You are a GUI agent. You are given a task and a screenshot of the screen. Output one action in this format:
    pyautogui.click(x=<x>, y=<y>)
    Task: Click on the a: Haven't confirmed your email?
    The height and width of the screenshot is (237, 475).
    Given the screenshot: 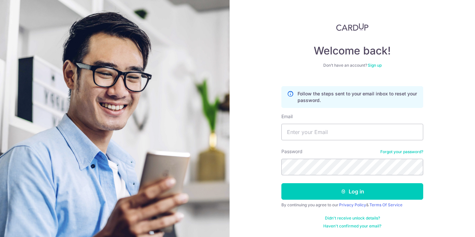 What is the action you would take?
    pyautogui.click(x=352, y=226)
    